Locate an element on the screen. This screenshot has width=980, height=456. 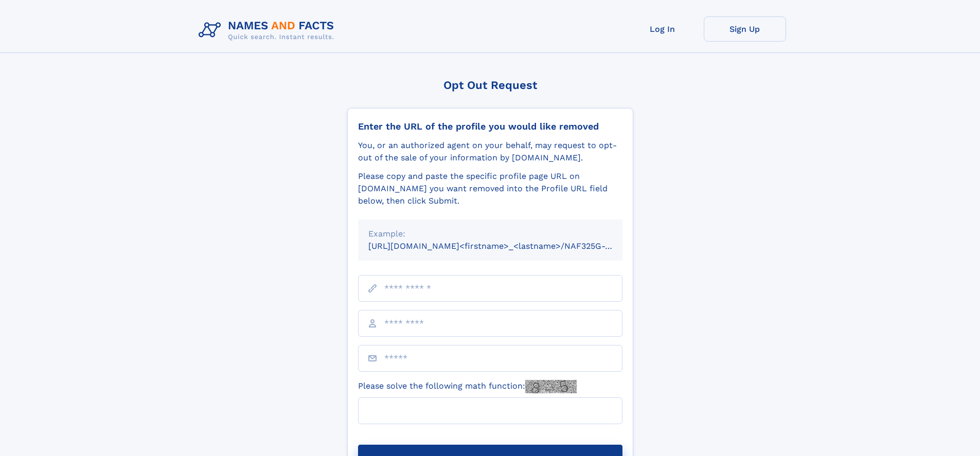
div: You, or an authorized agent on your behalf, may request to opt-out of the sale of your informatio... is located at coordinates (490, 152).